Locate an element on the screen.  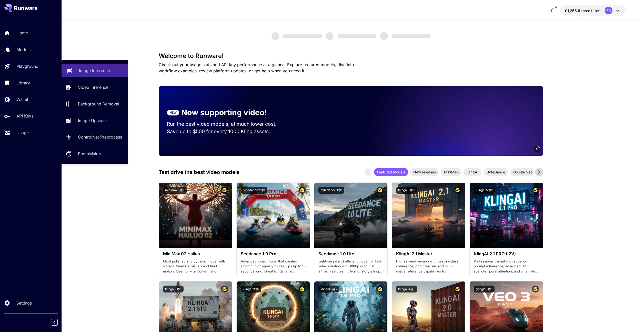
h3: Welcome to Runware! is located at coordinates (351, 56).